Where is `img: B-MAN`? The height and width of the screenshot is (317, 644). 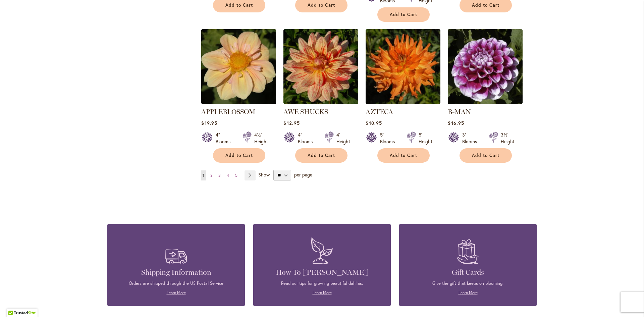 img: B-MAN is located at coordinates (485, 66).